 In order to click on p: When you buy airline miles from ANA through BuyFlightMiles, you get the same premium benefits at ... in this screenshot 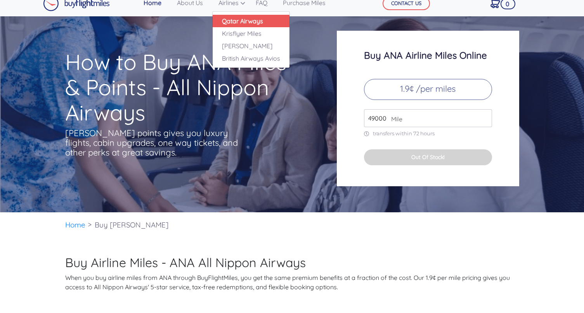, I will do `click(292, 282)`.